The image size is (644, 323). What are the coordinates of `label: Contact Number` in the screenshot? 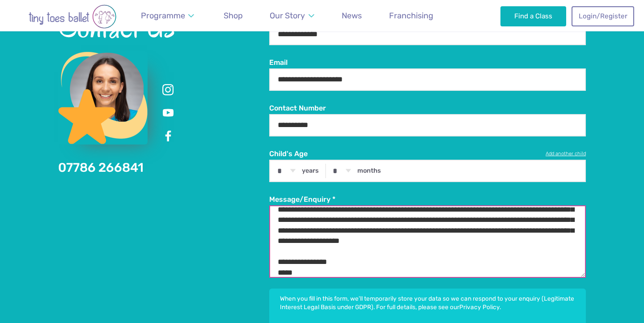 It's located at (428, 108).